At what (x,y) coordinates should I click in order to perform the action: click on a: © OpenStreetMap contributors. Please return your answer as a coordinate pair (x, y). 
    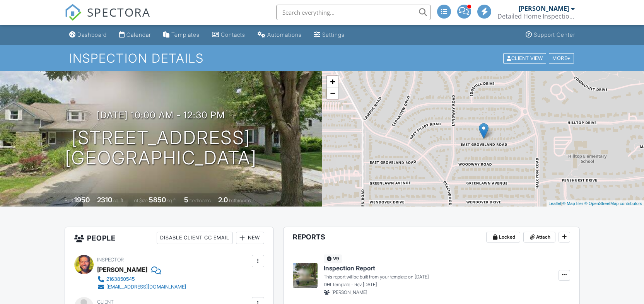
    Looking at the image, I should click on (614, 203).